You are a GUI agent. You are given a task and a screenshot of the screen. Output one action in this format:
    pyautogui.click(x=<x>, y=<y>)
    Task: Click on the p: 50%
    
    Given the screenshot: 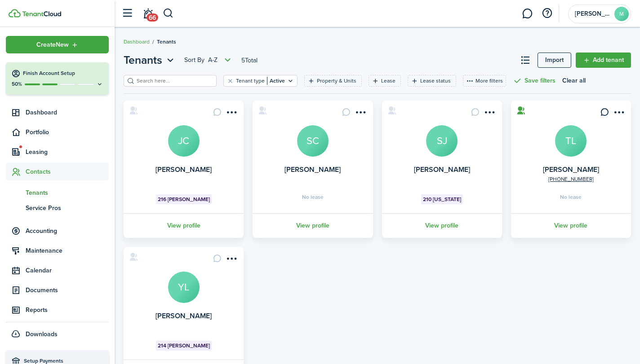 What is the action you would take?
    pyautogui.click(x=17, y=84)
    